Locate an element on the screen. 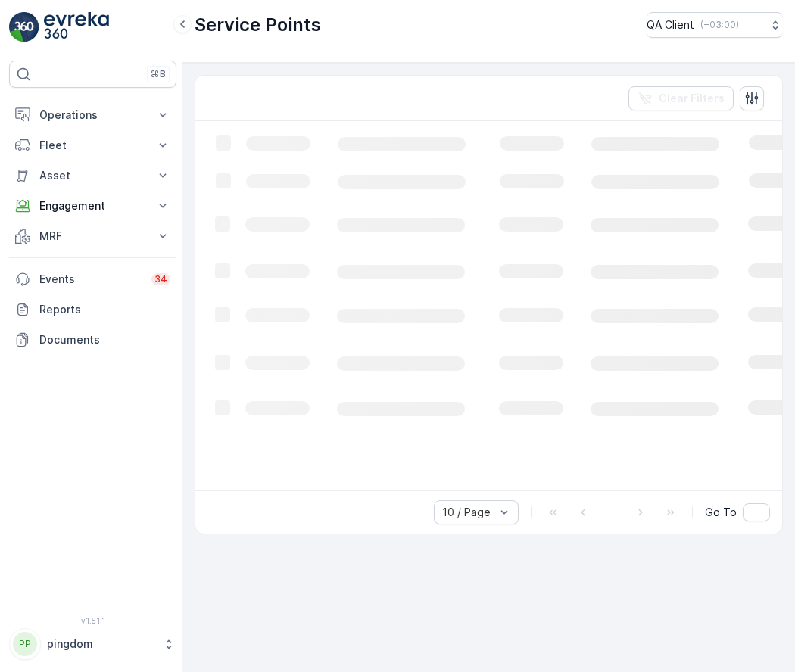  a: Reports is located at coordinates (92, 310).